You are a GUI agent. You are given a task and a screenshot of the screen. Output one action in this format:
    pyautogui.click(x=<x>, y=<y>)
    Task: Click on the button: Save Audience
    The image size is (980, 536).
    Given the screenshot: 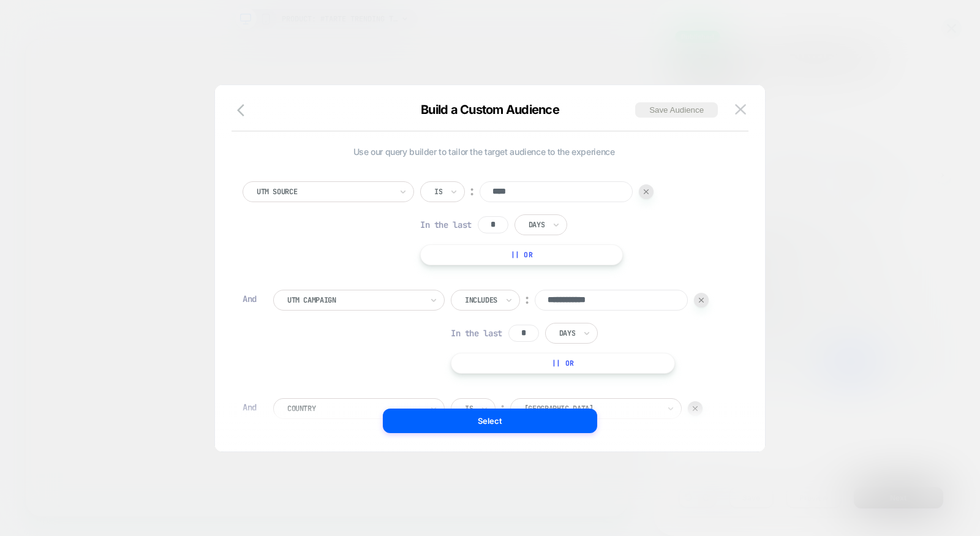 What is the action you would take?
    pyautogui.click(x=676, y=109)
    